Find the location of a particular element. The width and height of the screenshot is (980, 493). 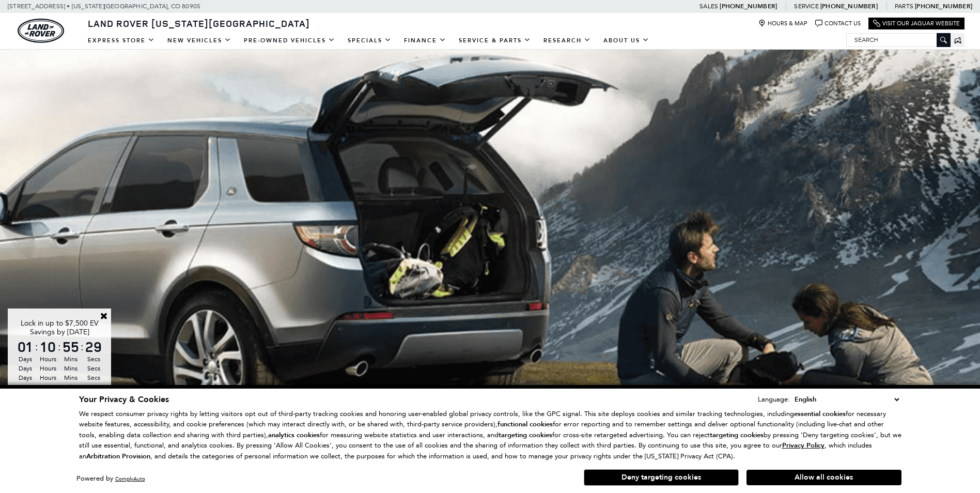

a: New Vehicles is located at coordinates (200, 41).